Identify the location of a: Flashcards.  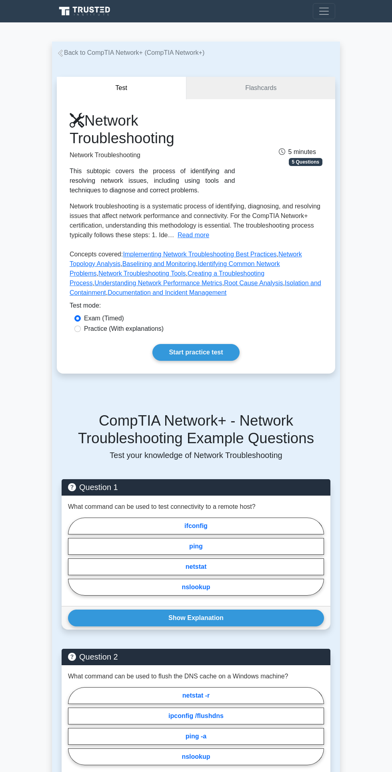
(261, 88).